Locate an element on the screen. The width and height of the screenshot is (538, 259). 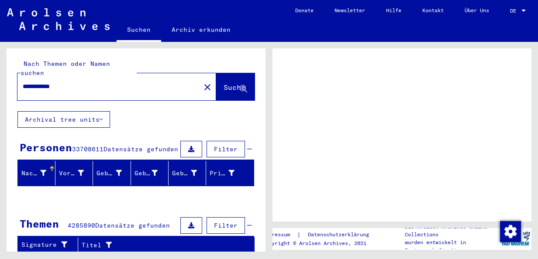
span: 4285890 is located at coordinates (81, 226).